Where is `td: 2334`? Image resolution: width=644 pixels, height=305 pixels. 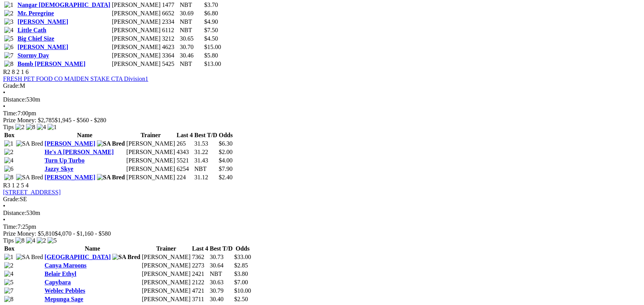
td: 2334 is located at coordinates (170, 22).